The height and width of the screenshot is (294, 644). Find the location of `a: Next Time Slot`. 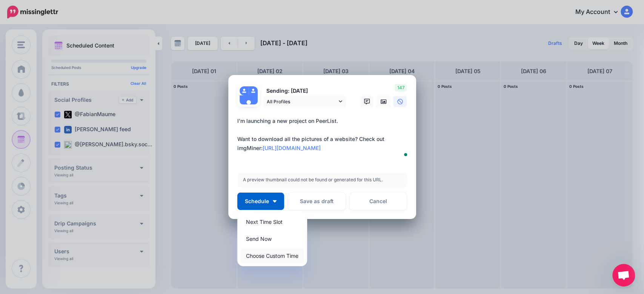

a: Next Time Slot is located at coordinates (272, 222).